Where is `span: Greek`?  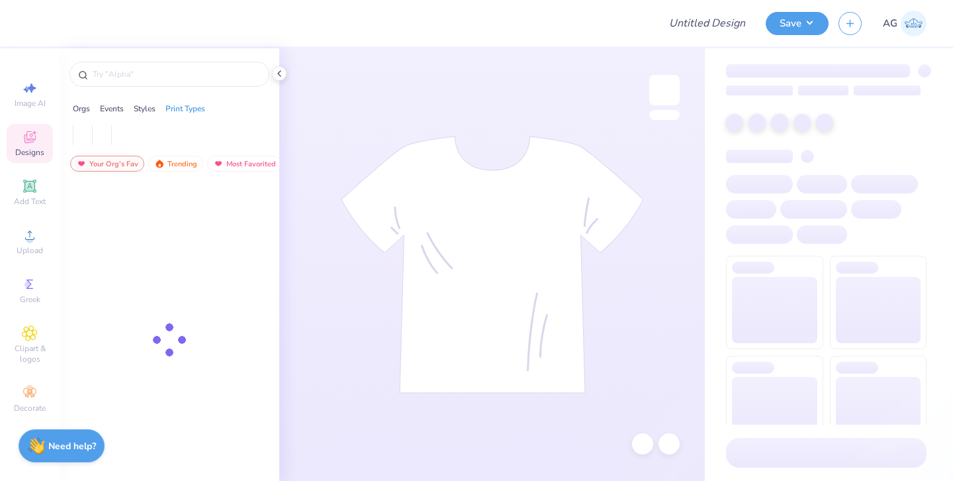
span: Greek is located at coordinates (30, 299).